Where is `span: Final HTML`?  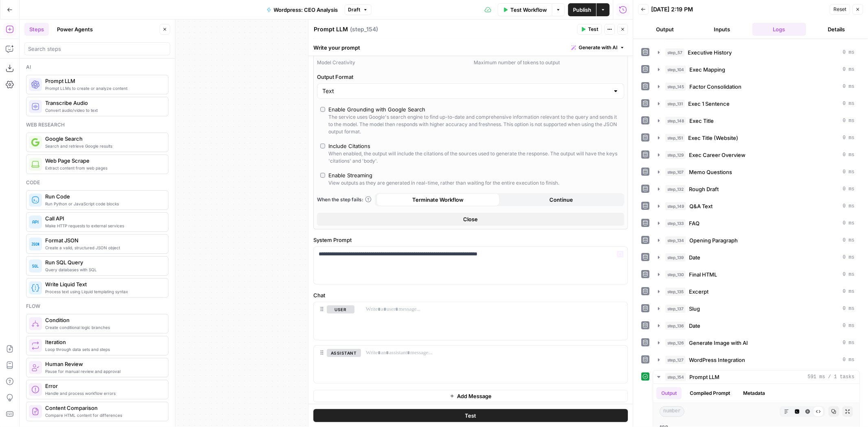
span: Final HTML is located at coordinates (703, 274).